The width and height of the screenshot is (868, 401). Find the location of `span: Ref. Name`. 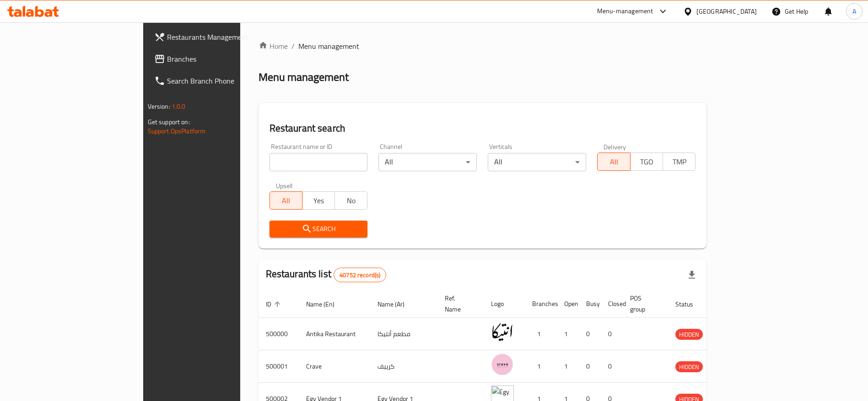

span: Ref. Name is located at coordinates (459, 304).